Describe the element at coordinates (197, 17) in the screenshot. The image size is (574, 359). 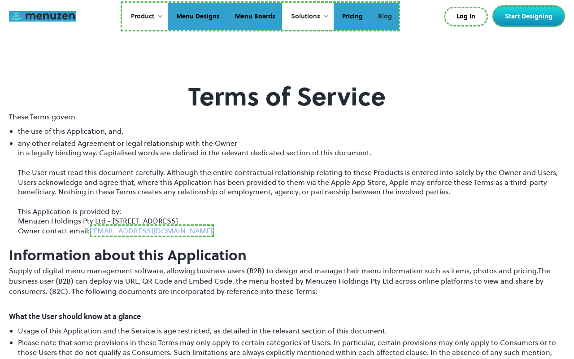
I see `a: Menu Designs` at that location.